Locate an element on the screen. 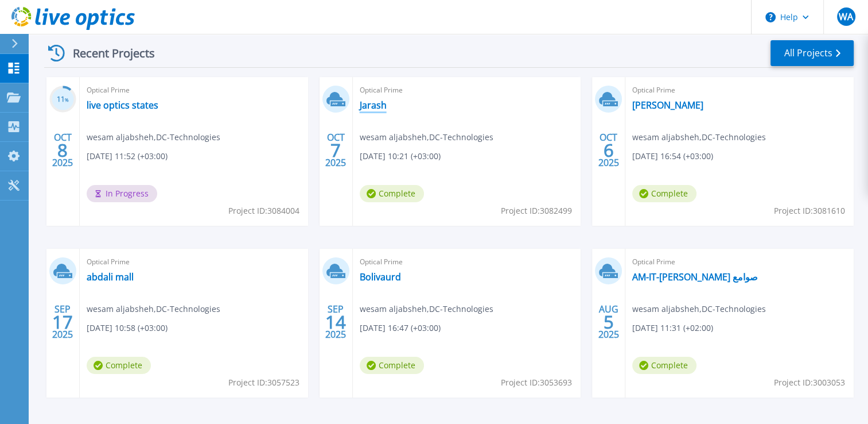 Image resolution: width=868 pixels, height=424 pixels. span: 8 is located at coordinates (62, 150).